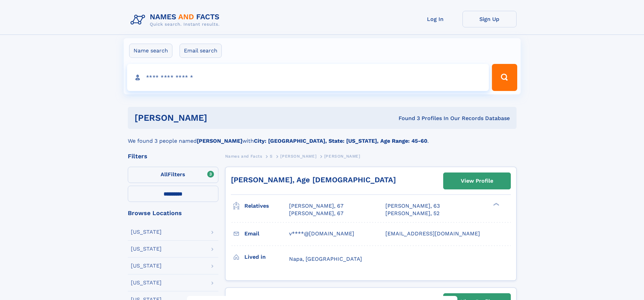 Image resolution: width=644 pixels, height=300 pixels. What do you see at coordinates (151, 50) in the screenshot?
I see `label: Name search` at bounding box center [151, 50].